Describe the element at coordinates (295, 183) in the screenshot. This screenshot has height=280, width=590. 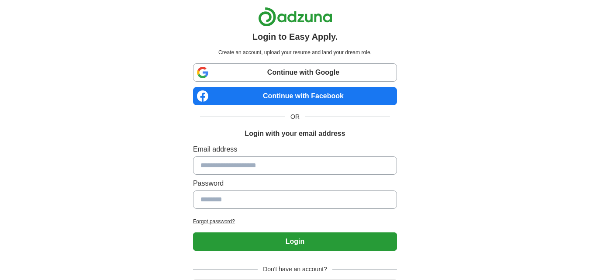
I see `label: Password` at that location.